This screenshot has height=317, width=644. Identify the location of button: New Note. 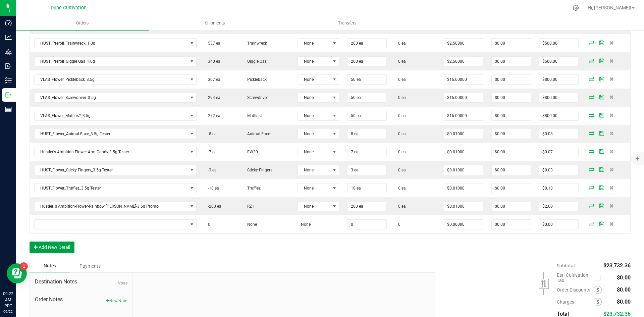
(117, 300).